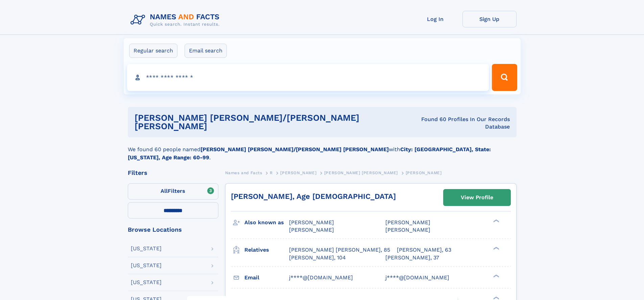 The image size is (644, 300). Describe the element at coordinates (267, 222) in the screenshot. I see `h3: Also known as` at that location.